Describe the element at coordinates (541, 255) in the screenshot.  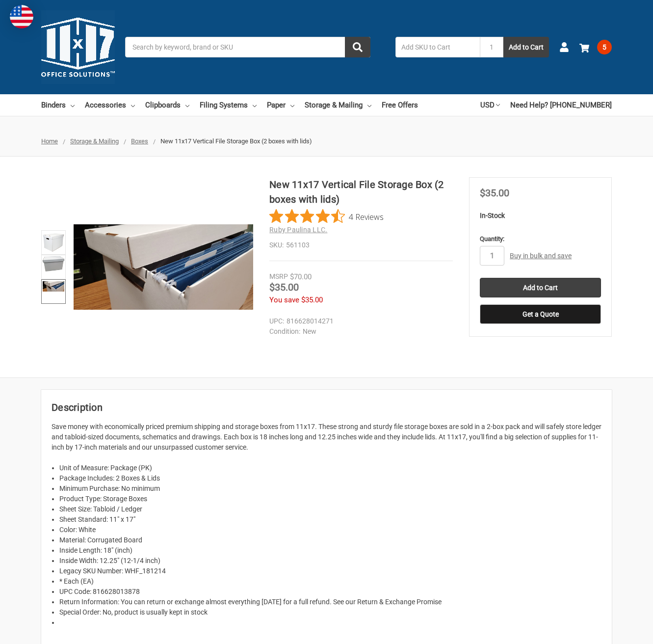
I see `a: Buy in bulk and save` at that location.